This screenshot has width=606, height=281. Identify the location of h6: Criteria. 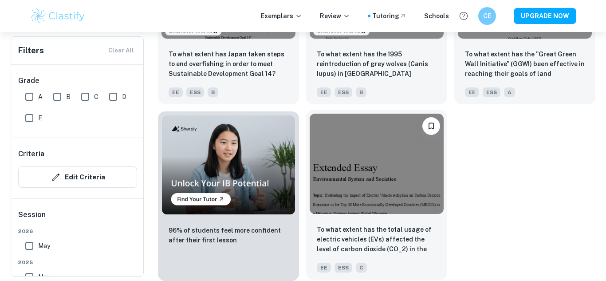
(31, 154).